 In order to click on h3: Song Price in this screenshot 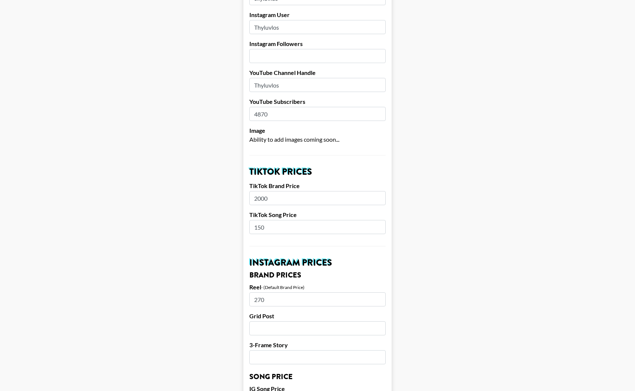, I will do `click(318, 377)`.